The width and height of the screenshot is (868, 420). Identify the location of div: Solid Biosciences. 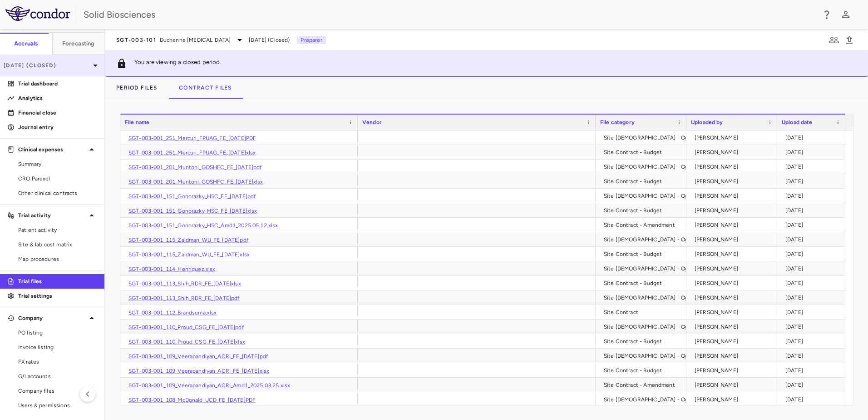
(449, 14).